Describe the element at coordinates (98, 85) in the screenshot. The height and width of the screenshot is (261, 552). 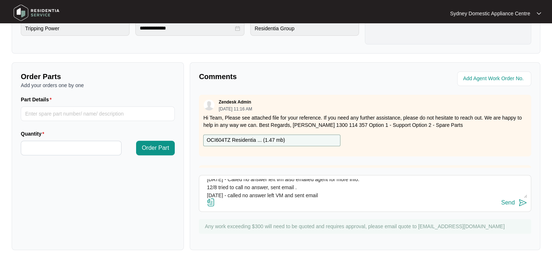
I see `p: Add your orders one by one` at that location.